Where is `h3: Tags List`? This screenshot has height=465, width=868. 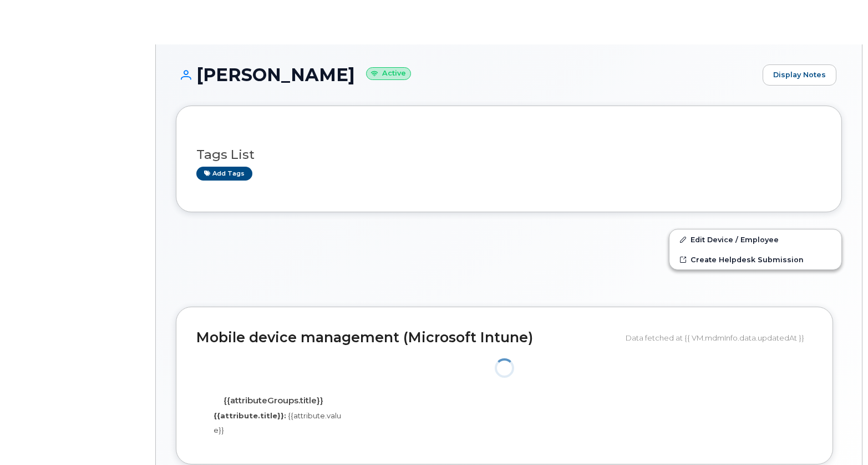 h3: Tags List is located at coordinates (509, 155).